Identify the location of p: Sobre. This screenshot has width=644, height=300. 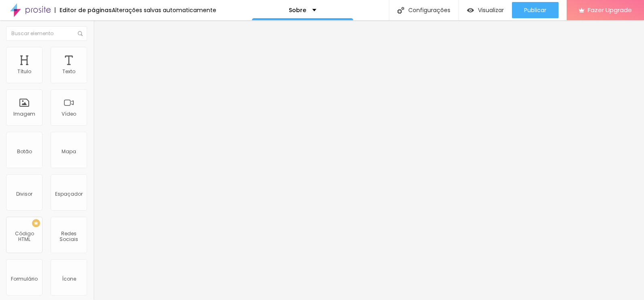
(297, 10).